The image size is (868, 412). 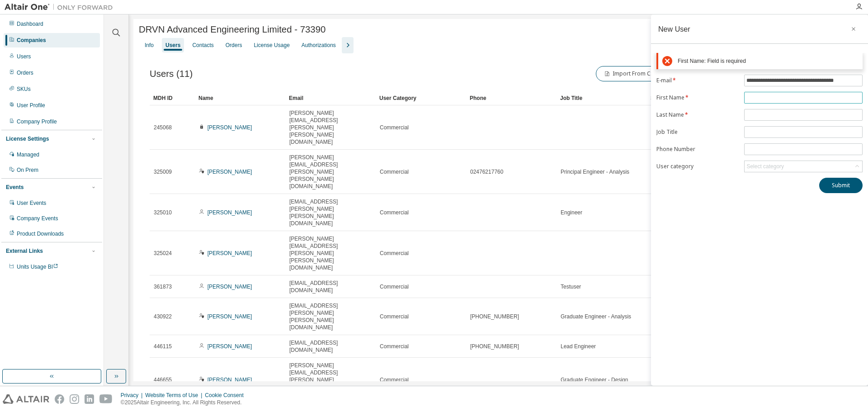 I want to click on div: MDH ID, so click(x=172, y=98).